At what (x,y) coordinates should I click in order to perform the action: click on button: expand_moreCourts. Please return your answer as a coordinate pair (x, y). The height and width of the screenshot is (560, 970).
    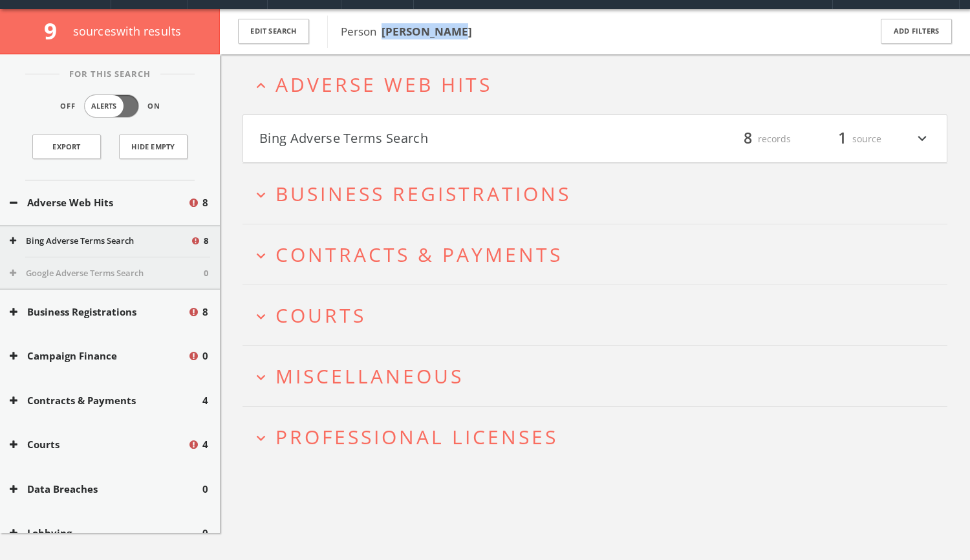
    Looking at the image, I should click on (599, 315).